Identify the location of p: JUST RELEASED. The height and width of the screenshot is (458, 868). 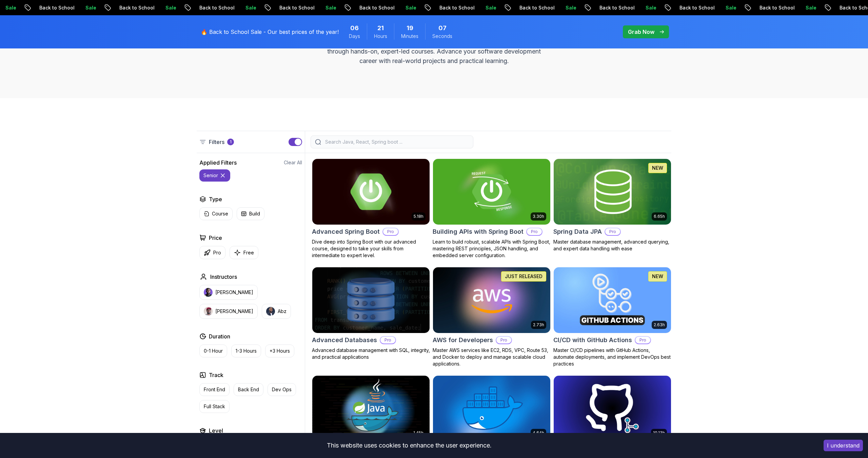
(524, 277).